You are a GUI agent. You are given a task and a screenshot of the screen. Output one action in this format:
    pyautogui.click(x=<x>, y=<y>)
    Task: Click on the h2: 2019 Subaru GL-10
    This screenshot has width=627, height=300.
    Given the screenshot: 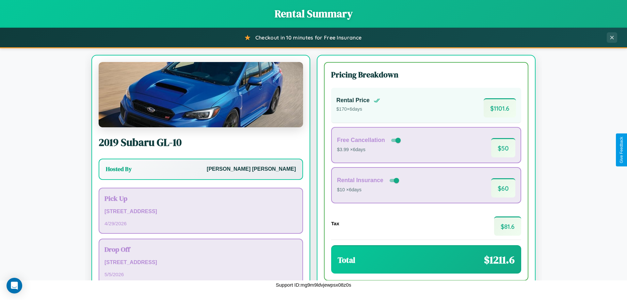 What is the action you would take?
    pyautogui.click(x=201, y=142)
    